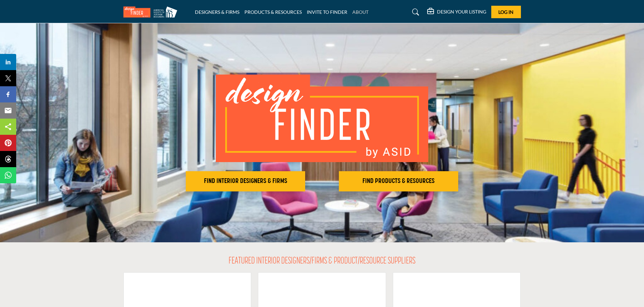 This screenshot has width=644, height=307. Describe the element at coordinates (245, 181) in the screenshot. I see `h2: FIND INTERIOR DESIGNERS & FIRMS` at that location.